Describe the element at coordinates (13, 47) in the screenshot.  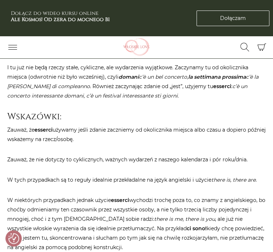
I see `button: Przełącz nawigację` at that location.